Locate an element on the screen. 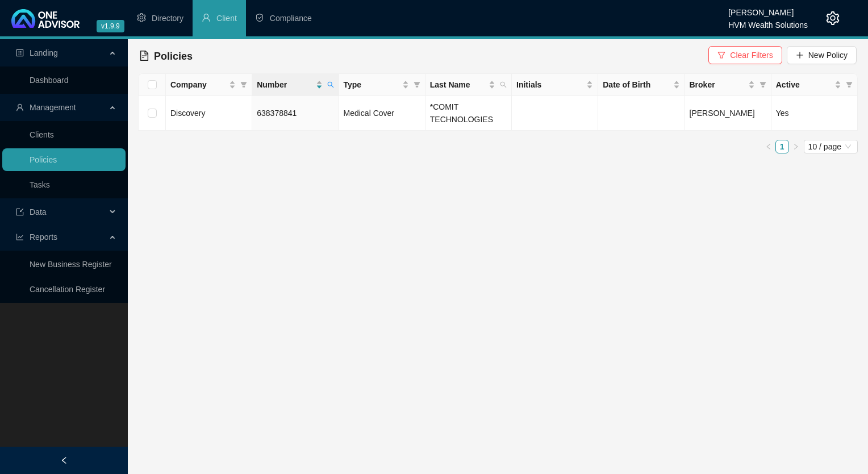 The width and height of the screenshot is (868, 474). span: v1.9.9 is located at coordinates (110, 26).